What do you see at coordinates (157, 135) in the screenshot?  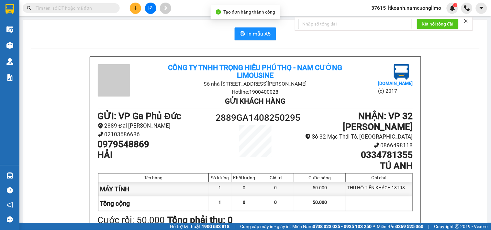 I see `li: 02103686686` at bounding box center [157, 135].